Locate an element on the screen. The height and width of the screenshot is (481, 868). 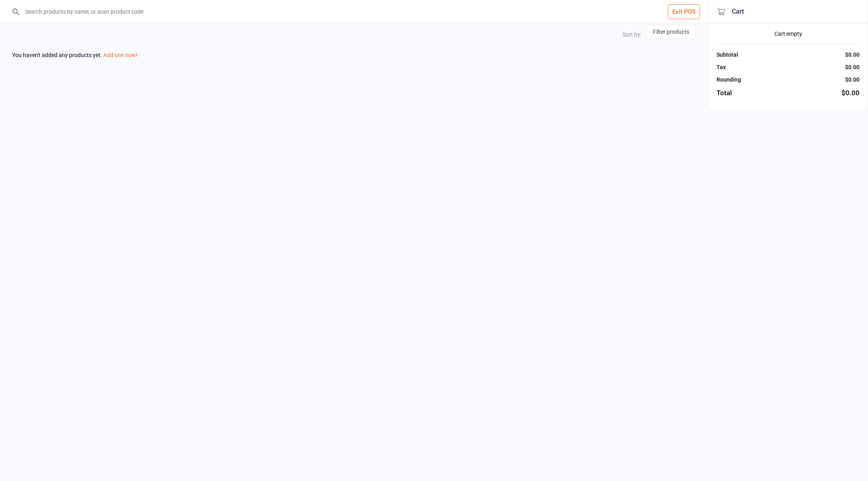
div: Tax is located at coordinates (721, 67).